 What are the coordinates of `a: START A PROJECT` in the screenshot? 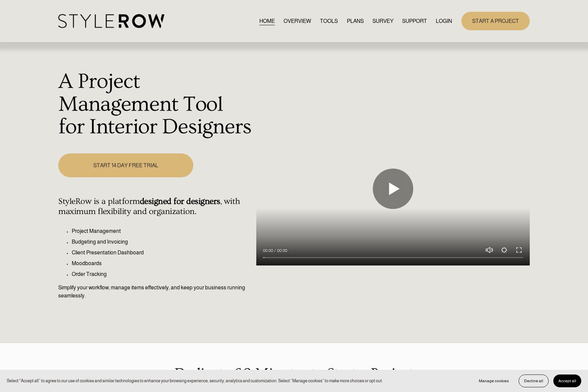 It's located at (495, 21).